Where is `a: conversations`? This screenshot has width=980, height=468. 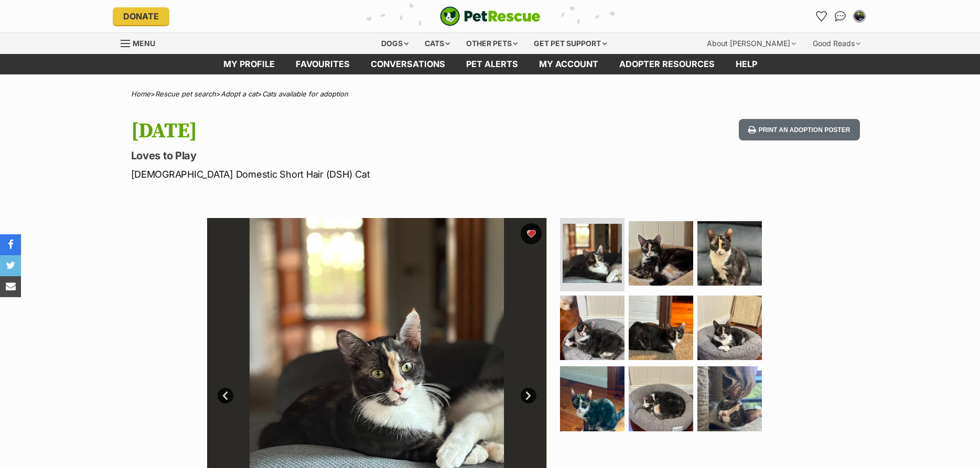 a: conversations is located at coordinates (408, 64).